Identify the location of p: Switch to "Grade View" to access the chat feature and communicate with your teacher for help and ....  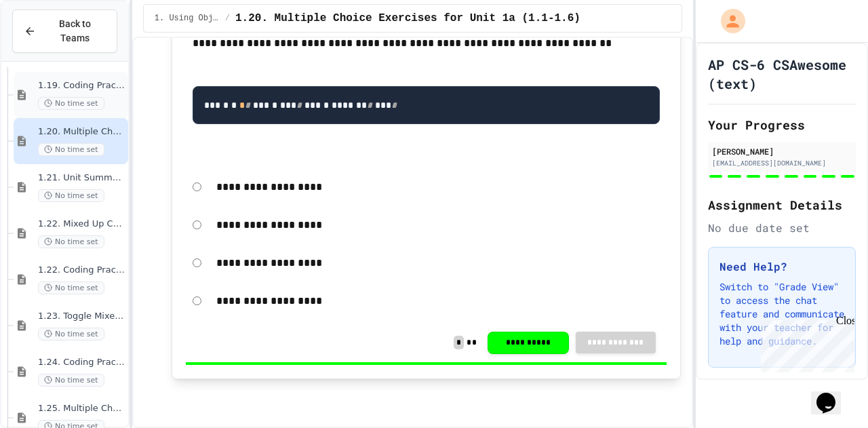
(782, 314).